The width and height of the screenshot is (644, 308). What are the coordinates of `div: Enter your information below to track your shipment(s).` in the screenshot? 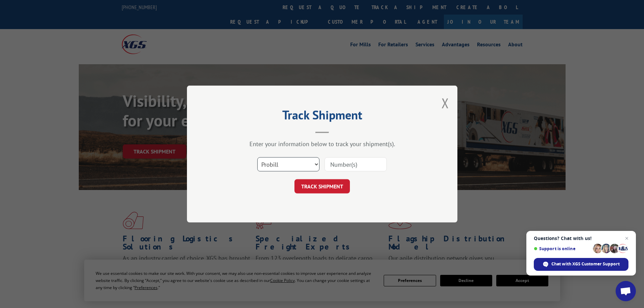 It's located at (322, 144).